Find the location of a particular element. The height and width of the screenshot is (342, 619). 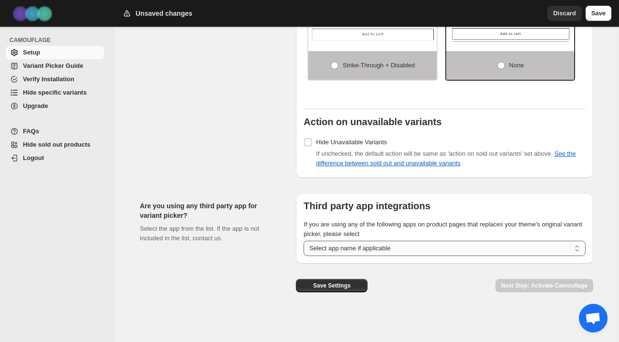

span: Setup is located at coordinates (31, 52).